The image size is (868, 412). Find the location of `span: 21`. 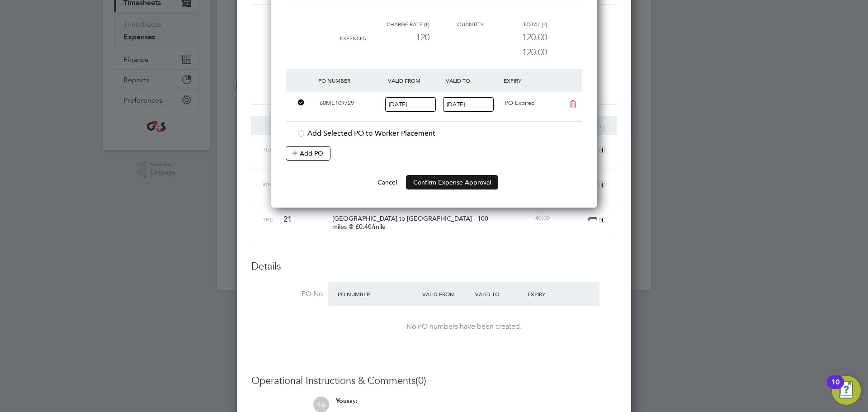

span: 21 is located at coordinates (288, 219).